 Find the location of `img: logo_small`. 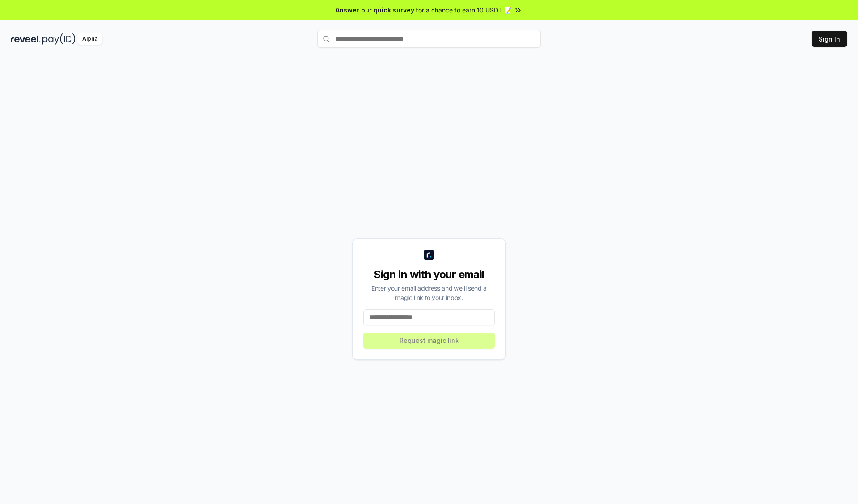

img: logo_small is located at coordinates (429, 255).